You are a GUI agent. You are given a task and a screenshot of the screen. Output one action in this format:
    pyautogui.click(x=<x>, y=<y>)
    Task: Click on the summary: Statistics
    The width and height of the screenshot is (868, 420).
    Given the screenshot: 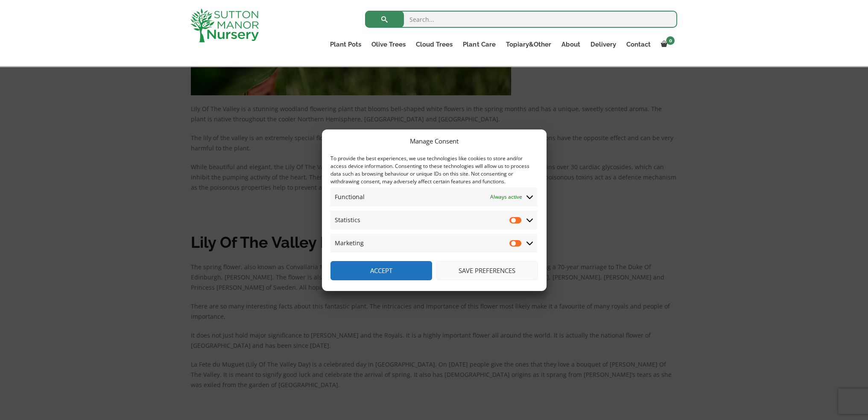 What is the action you would take?
    pyautogui.click(x=434, y=220)
    